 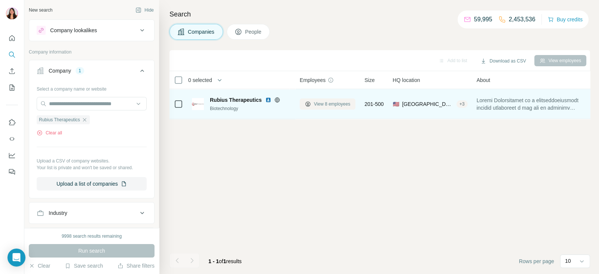 I want to click on p: 59,995, so click(x=483, y=19).